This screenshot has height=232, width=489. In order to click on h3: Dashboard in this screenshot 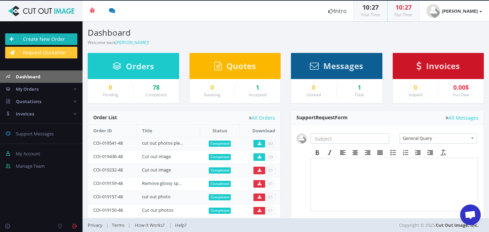, I will do `click(184, 33)`.